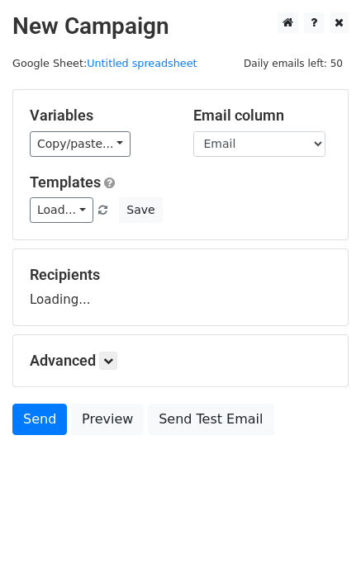  Describe the element at coordinates (293, 63) in the screenshot. I see `a: Daily emails left: 50` at that location.